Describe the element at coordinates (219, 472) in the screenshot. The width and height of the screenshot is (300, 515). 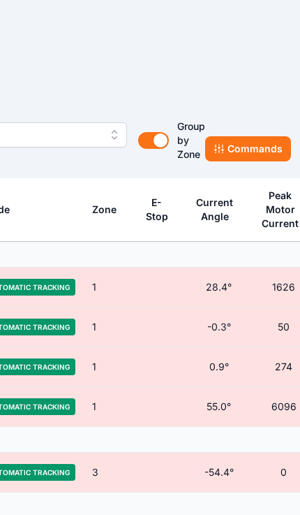
I see `td: -54.4°` at that location.